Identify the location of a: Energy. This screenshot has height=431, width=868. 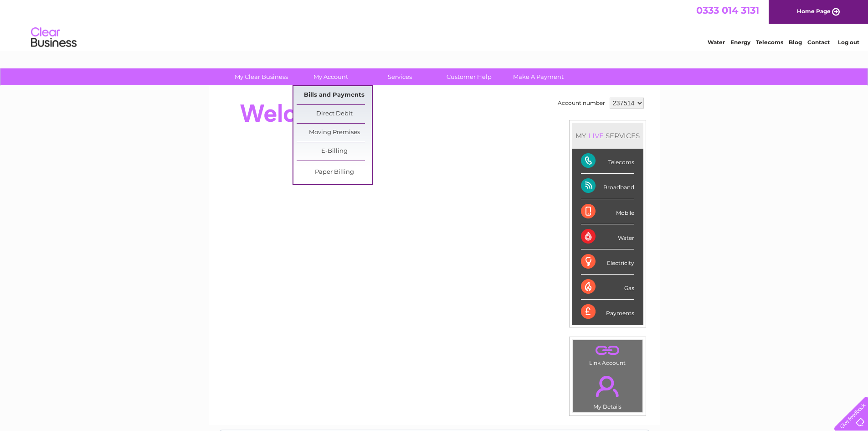
(740, 42).